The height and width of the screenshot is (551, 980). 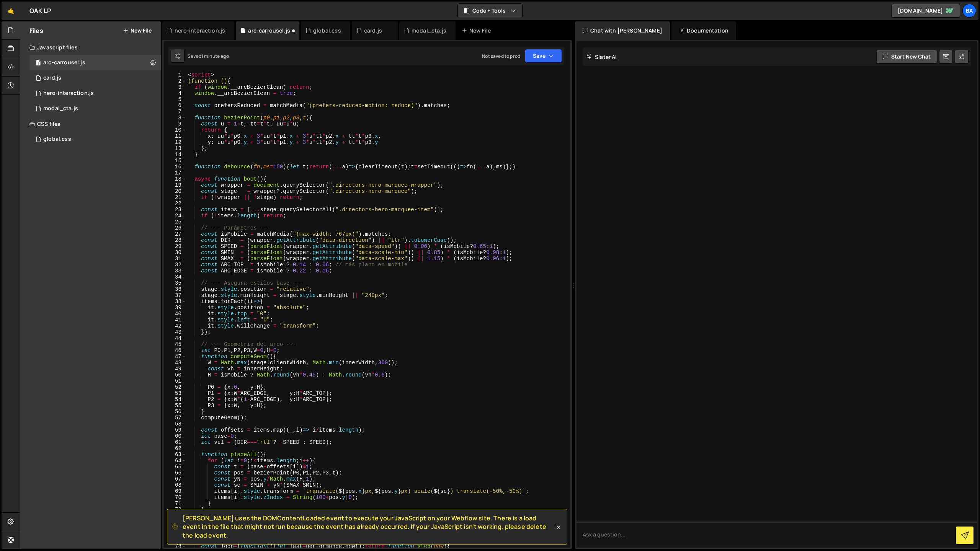 What do you see at coordinates (175, 241) in the screenshot?
I see `div: 28` at bounding box center [175, 241].